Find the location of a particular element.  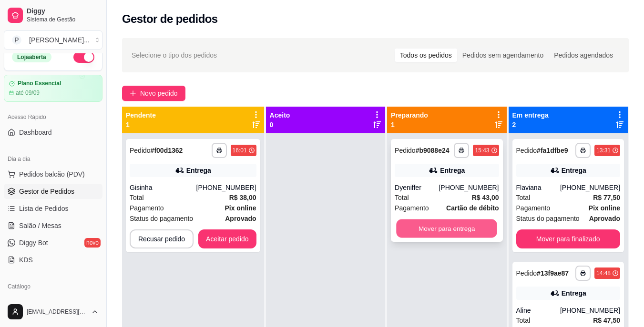

strong: Cartão de débito is located at coordinates (472, 208).